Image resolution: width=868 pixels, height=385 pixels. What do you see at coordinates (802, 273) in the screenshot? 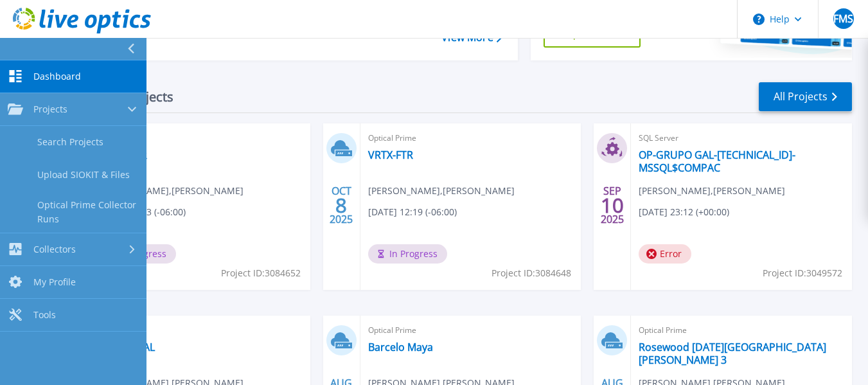
I see `span: Project ID: 3049572` at bounding box center [802, 273].